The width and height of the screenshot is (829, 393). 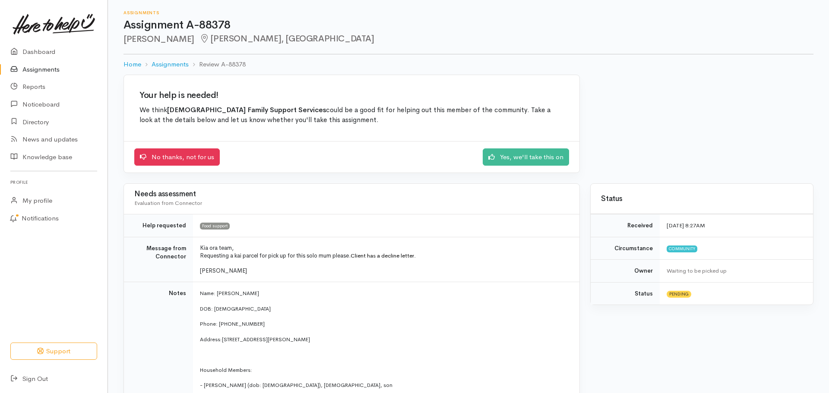 I want to click on a: Assignments, so click(x=170, y=64).